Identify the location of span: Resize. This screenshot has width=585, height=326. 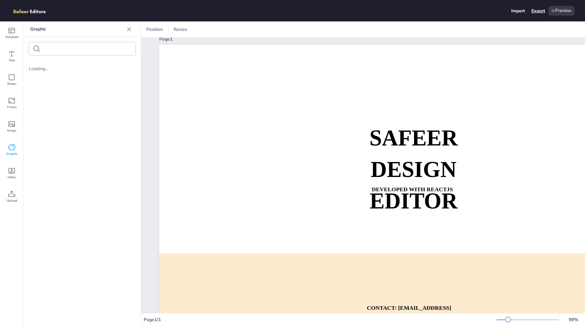
(180, 29).